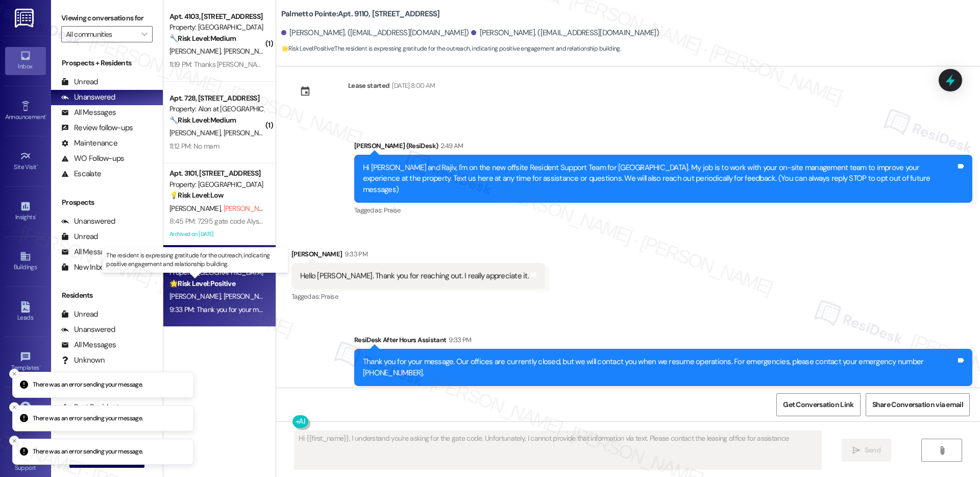 The height and width of the screenshot is (477, 980). What do you see at coordinates (25, 312) in the screenshot?
I see `a: Leads` at bounding box center [25, 312].